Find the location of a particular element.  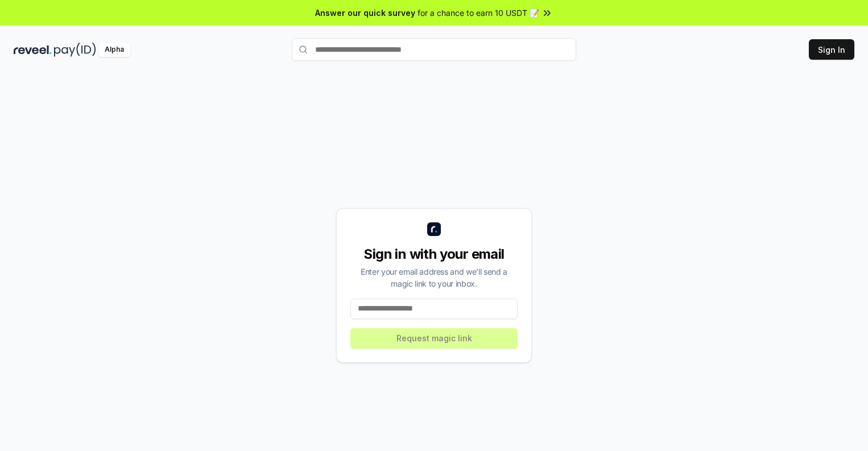

img: reveel_dark is located at coordinates (32, 50).